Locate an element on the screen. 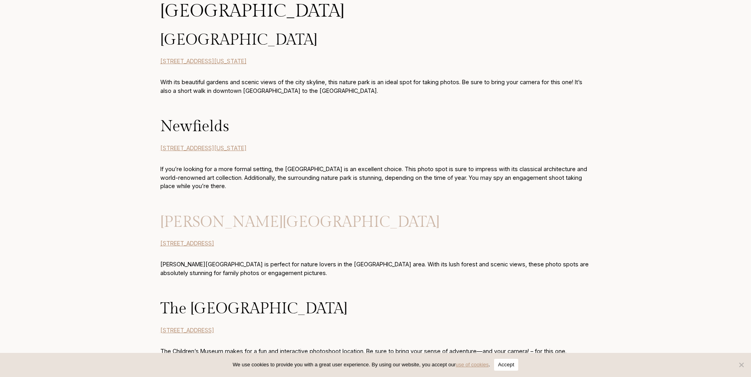 This screenshot has width=751, height=377. span: No is located at coordinates (741, 365).